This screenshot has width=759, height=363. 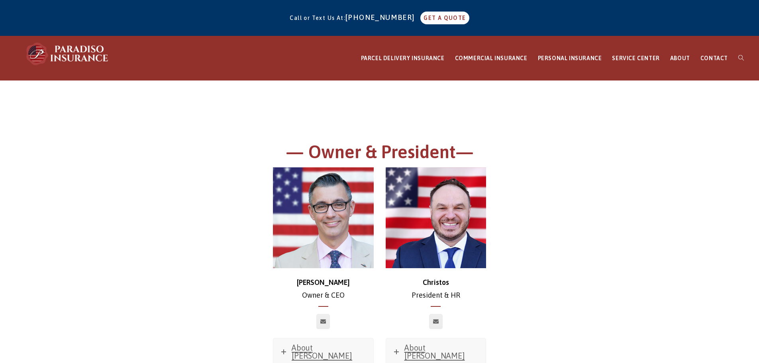 What do you see at coordinates (436, 218) in the screenshot?
I see `img: Christos_500x500` at bounding box center [436, 218].